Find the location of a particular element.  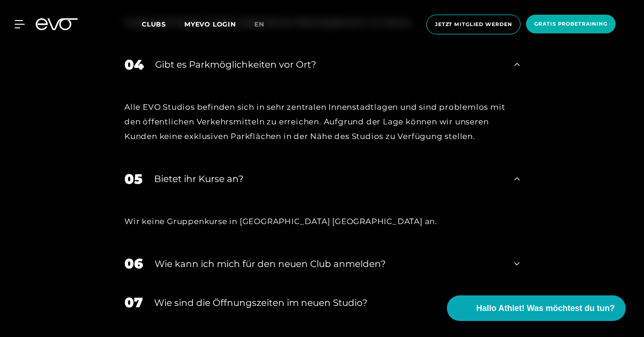

span: Clubs is located at coordinates (153, 24).